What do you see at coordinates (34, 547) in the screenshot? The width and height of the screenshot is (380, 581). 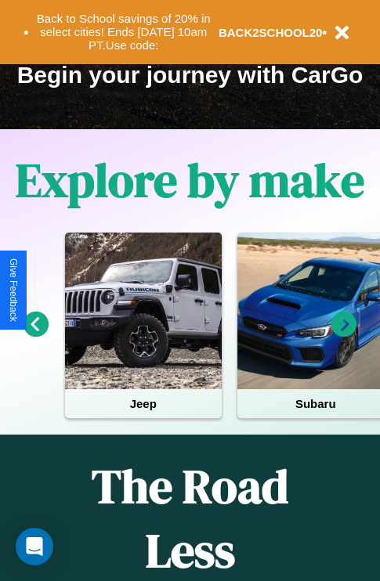 I see `div: Open Intercom Messenger` at bounding box center [34, 547].